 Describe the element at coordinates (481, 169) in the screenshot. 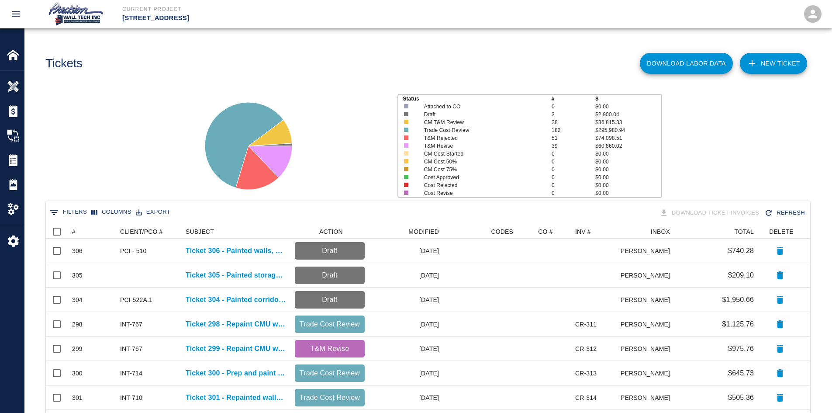

I see `p: CM Cost 75%` at that location.